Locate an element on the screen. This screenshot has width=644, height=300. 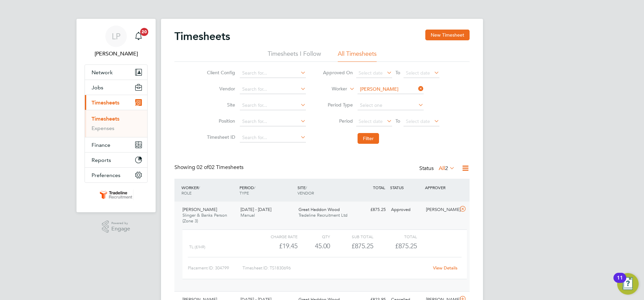
span: LP is located at coordinates (116, 36).